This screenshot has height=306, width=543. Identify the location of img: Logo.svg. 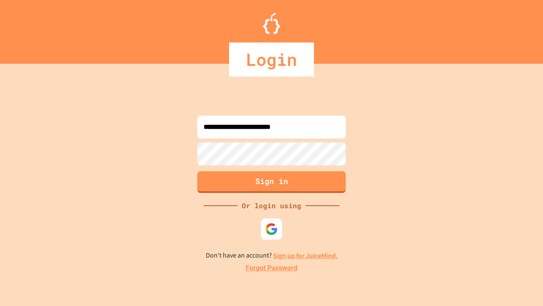
(272, 23).